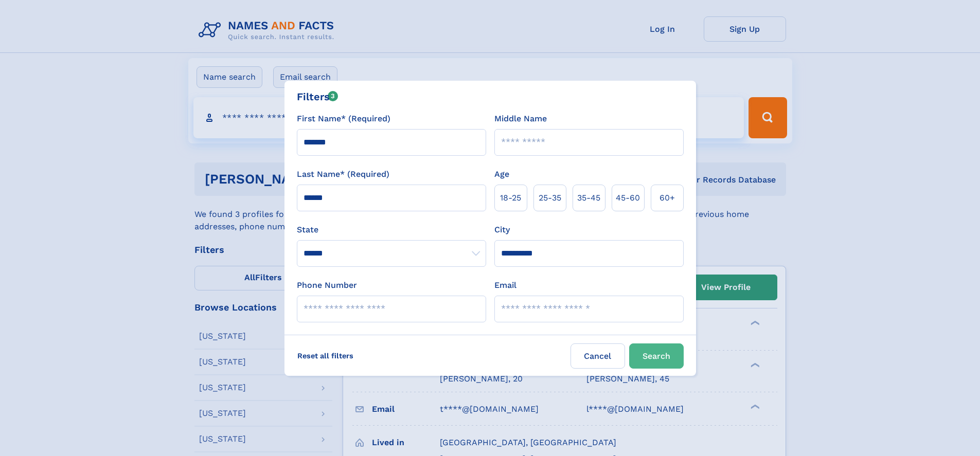 Image resolution: width=980 pixels, height=456 pixels. Describe the element at coordinates (511, 198) in the screenshot. I see `span: 18‑25` at that location.